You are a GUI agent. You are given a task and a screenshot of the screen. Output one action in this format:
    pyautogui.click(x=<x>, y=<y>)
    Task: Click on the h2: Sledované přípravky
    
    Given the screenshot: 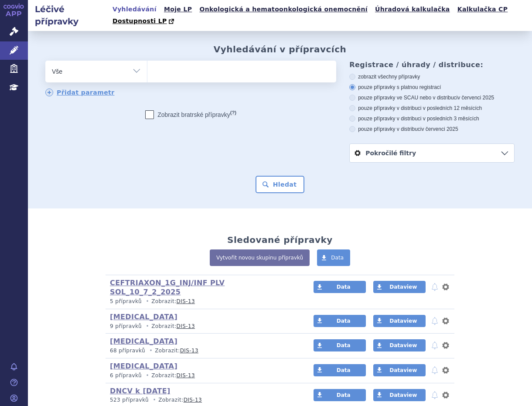 What is the action you would take?
    pyautogui.click(x=280, y=240)
    